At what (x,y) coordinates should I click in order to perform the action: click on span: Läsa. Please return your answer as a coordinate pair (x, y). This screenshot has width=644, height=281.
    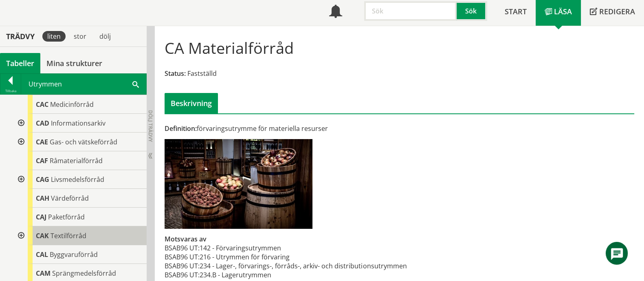
    Looking at the image, I should click on (563, 12).